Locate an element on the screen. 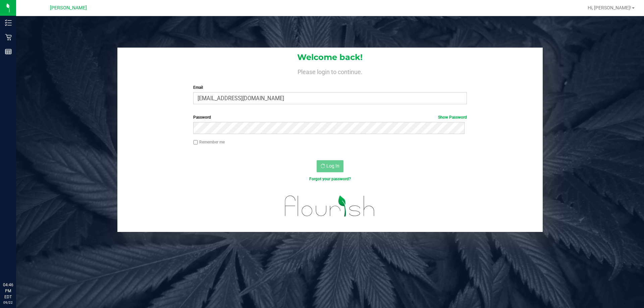  span: Password is located at coordinates (202, 117).